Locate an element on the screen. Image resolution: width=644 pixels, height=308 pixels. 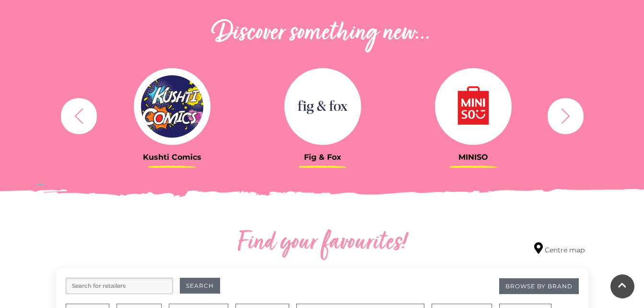
h3: Fig & Fox is located at coordinates (323, 157).